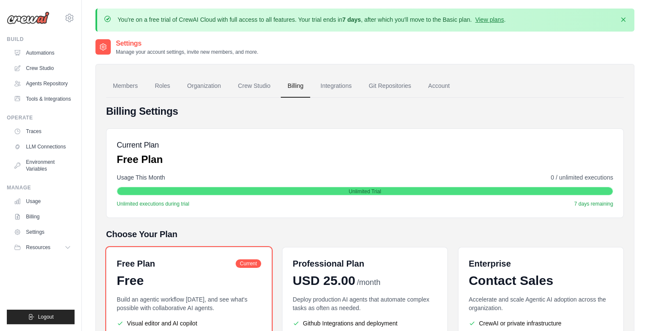 The image size is (648, 331). Describe the element at coordinates (140, 159) in the screenshot. I see `p: Free Plan` at that location.